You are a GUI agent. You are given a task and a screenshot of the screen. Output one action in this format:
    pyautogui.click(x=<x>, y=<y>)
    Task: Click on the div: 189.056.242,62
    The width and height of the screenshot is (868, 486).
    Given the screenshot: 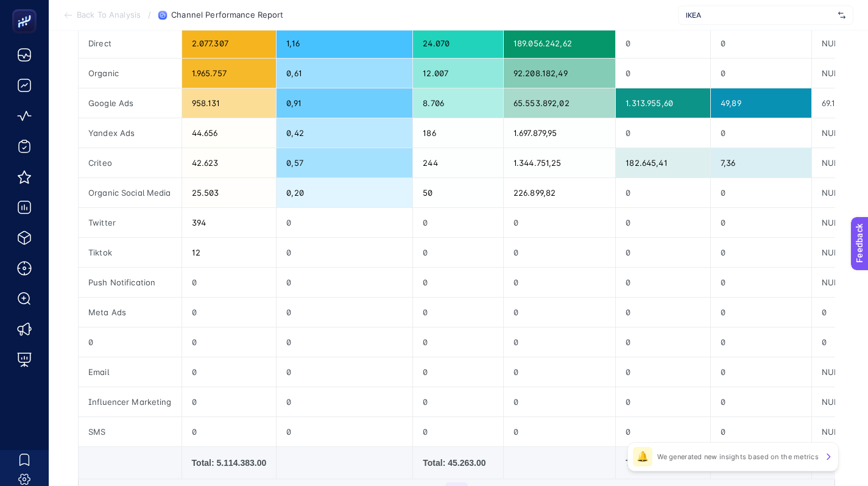 What is the action you would take?
    pyautogui.click(x=559, y=44)
    